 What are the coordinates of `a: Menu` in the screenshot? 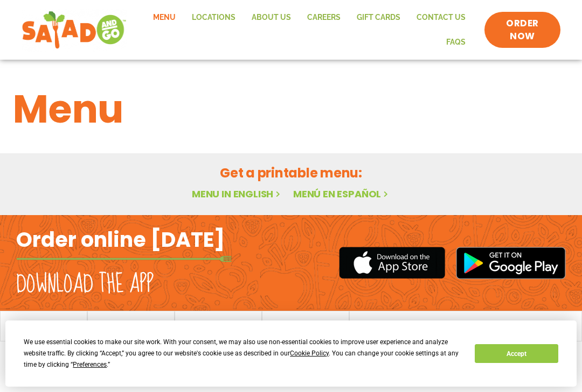 It's located at (164, 18).